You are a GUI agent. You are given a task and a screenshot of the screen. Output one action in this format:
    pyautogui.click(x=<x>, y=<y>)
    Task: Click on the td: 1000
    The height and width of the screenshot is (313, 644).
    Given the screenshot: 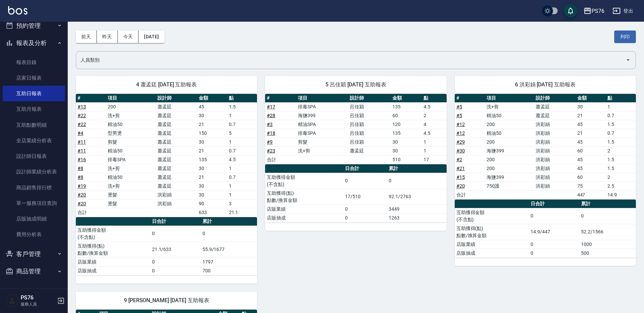 What is the action you would take?
    pyautogui.click(x=608, y=244)
    